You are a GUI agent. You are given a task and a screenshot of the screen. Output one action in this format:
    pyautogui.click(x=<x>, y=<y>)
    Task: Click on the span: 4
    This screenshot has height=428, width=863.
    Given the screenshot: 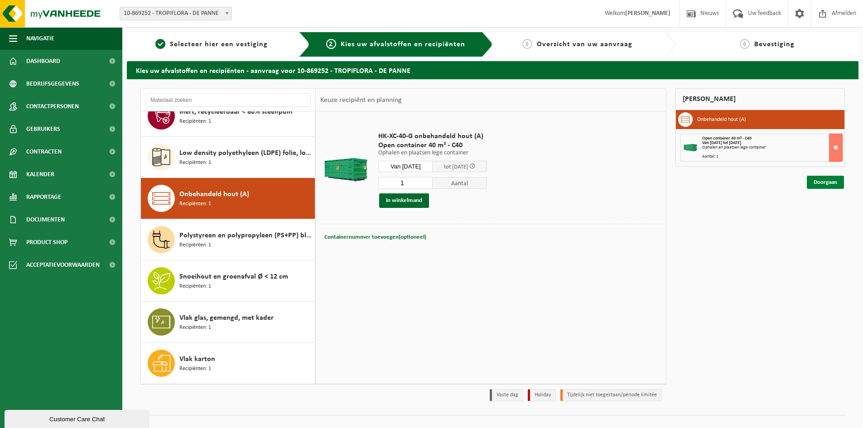 What is the action you would take?
    pyautogui.click(x=745, y=44)
    